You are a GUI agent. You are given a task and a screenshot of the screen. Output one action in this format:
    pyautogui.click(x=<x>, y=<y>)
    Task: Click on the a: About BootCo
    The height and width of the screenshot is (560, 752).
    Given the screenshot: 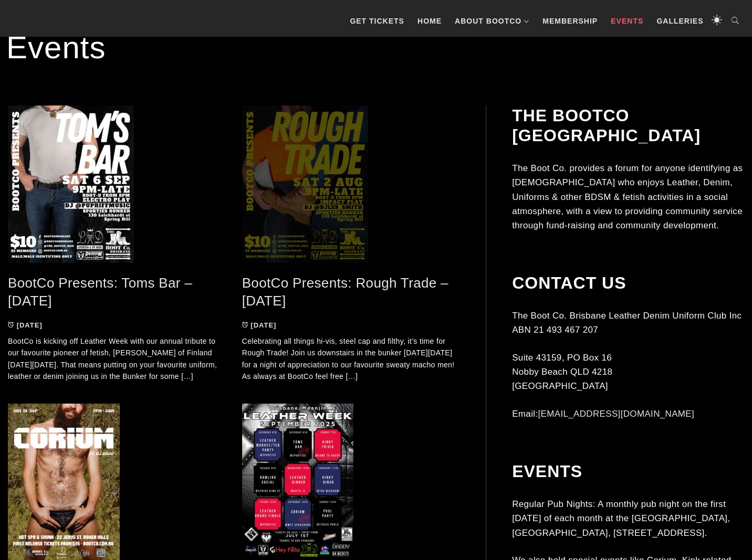 What is the action you would take?
    pyautogui.click(x=491, y=21)
    